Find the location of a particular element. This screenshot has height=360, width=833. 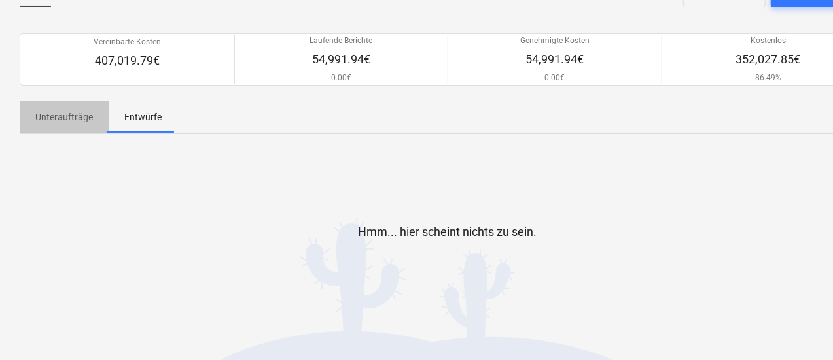

p: 407,019.79€ is located at coordinates (127, 61).